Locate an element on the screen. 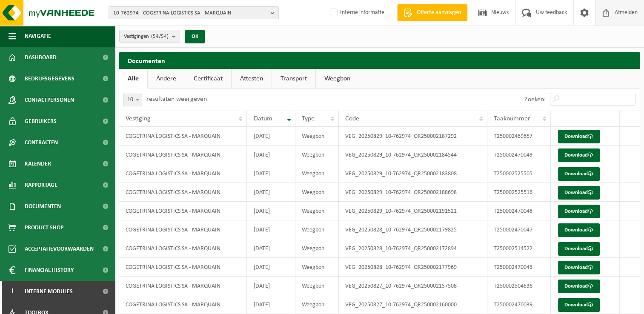 The width and height of the screenshot is (644, 314). span: Taaknummer is located at coordinates (512, 119).